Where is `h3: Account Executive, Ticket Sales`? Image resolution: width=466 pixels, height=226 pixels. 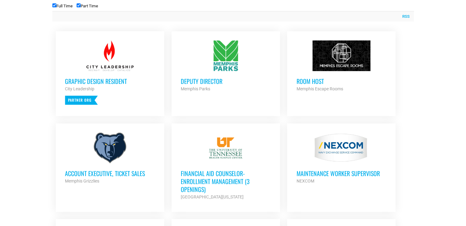 h3: Account Executive, Ticket Sales is located at coordinates (110, 174).